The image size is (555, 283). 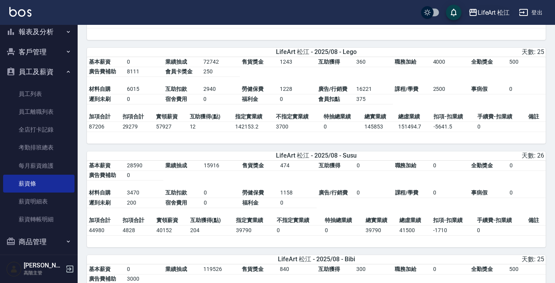 I want to click on td: 40152, so click(x=171, y=230).